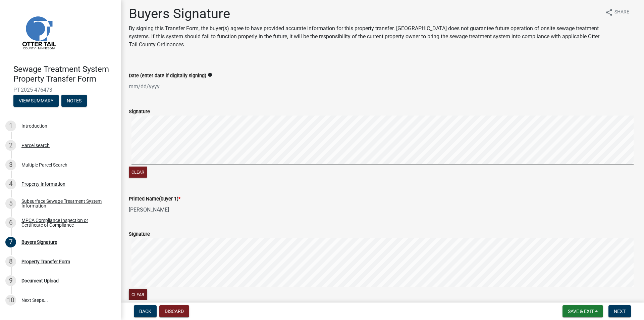 The width and height of the screenshot is (644, 320). What do you see at coordinates (619, 312) in the screenshot?
I see `span: Next` at bounding box center [619, 312].